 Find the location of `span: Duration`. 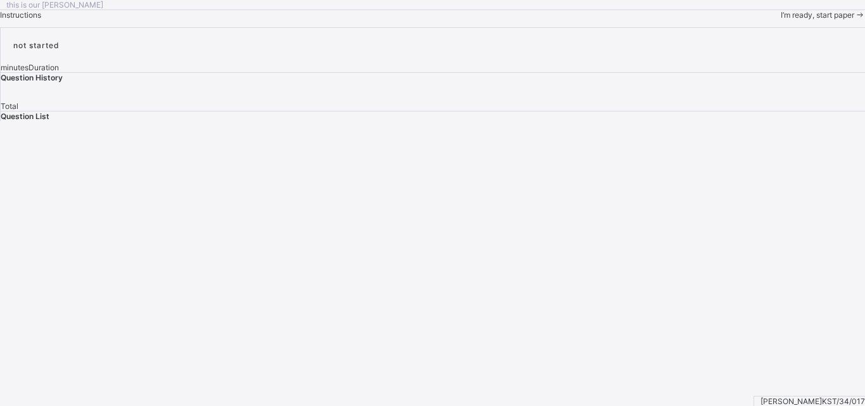

span: Duration is located at coordinates (44, 67).